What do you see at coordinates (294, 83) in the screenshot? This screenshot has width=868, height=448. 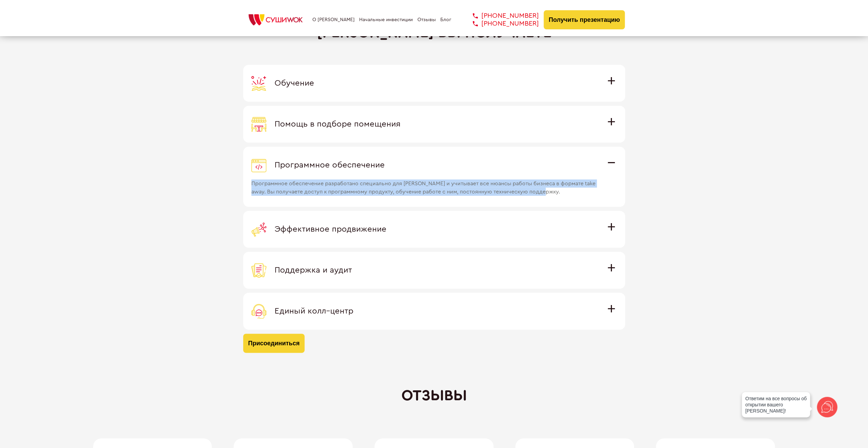 I see `span: Обучение` at bounding box center [294, 83].